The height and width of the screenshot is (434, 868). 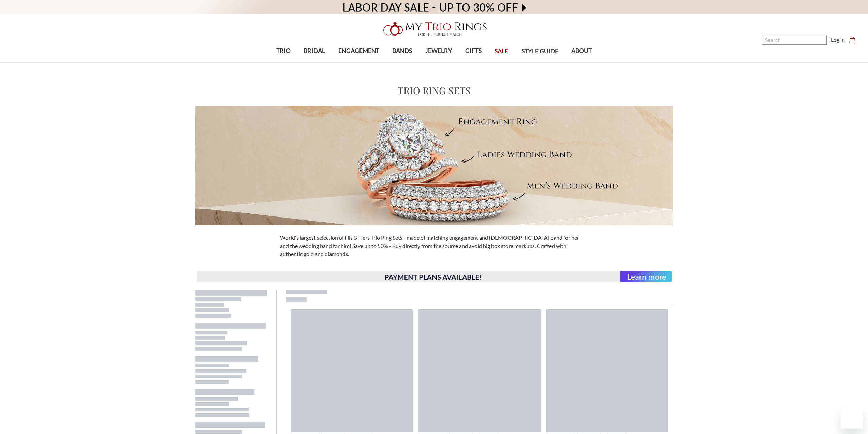 I want to click on span: BANDS, so click(x=402, y=51).